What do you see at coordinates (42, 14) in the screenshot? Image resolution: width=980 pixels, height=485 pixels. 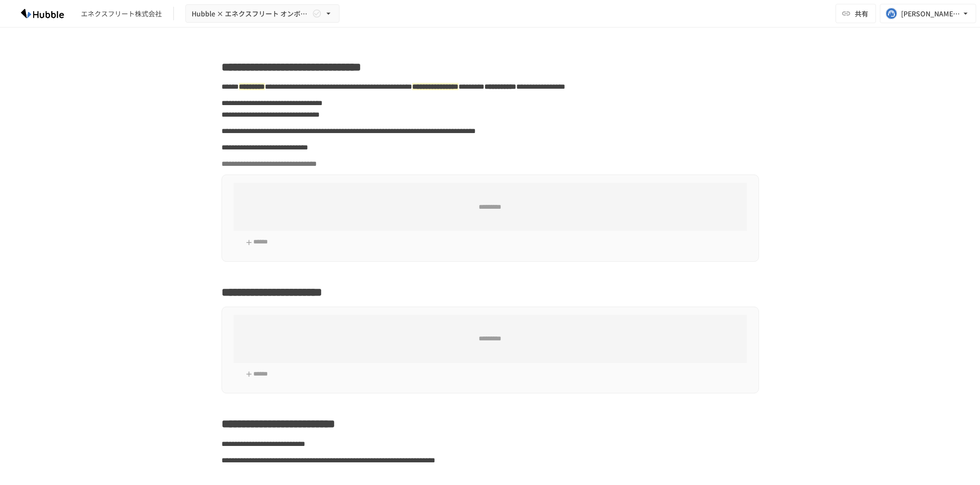 I see `img: HzDRNkGCf7KYO4GfwKnzITak6oVsp5RHeZBEM1dQFiQ` at bounding box center [42, 14].